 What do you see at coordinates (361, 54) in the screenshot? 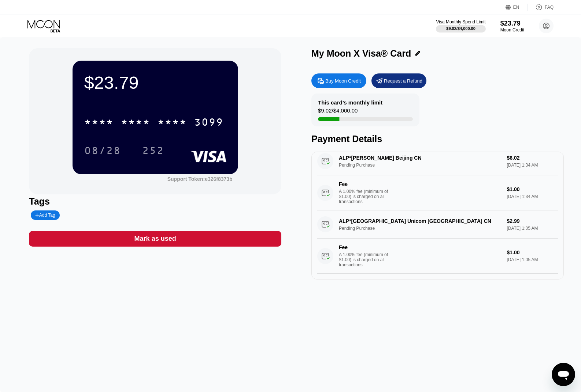
I see `div: My Moon X Visa® Card` at bounding box center [361, 54].